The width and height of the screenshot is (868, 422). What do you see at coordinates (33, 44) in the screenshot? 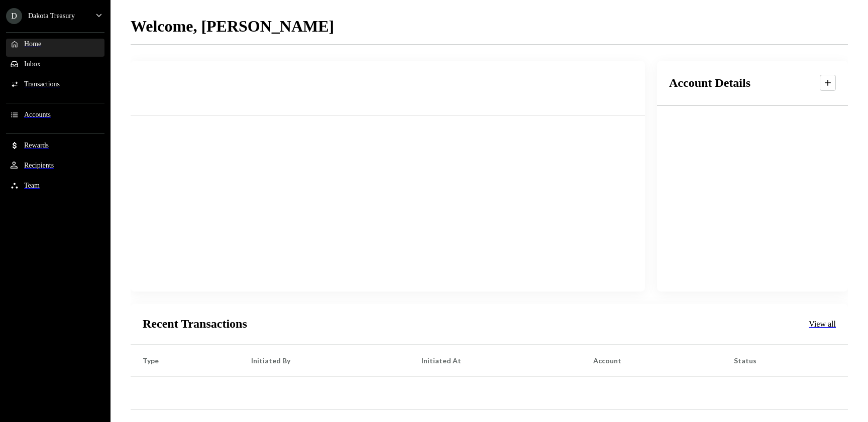
I see `div: Home` at bounding box center [33, 44].